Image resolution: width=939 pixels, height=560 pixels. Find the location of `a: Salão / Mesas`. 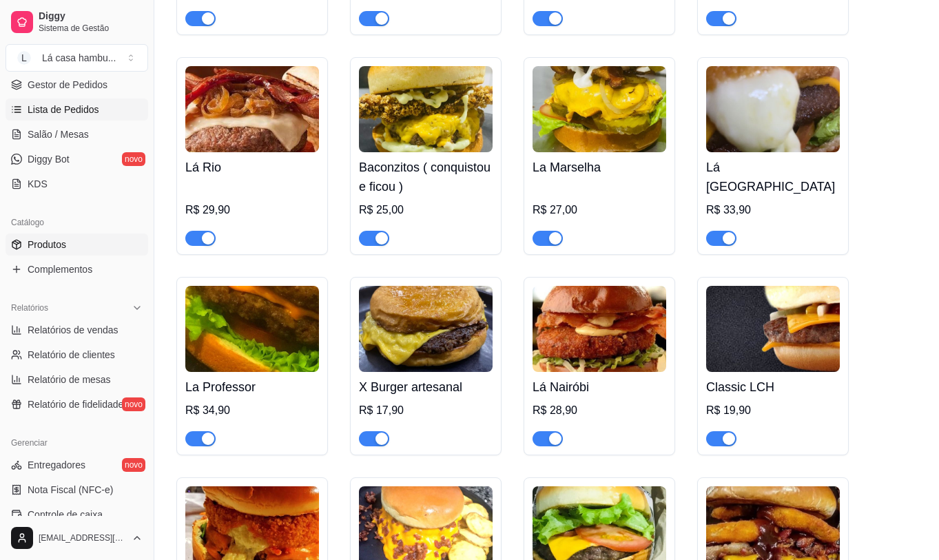

a: Salão / Mesas is located at coordinates (77, 134).